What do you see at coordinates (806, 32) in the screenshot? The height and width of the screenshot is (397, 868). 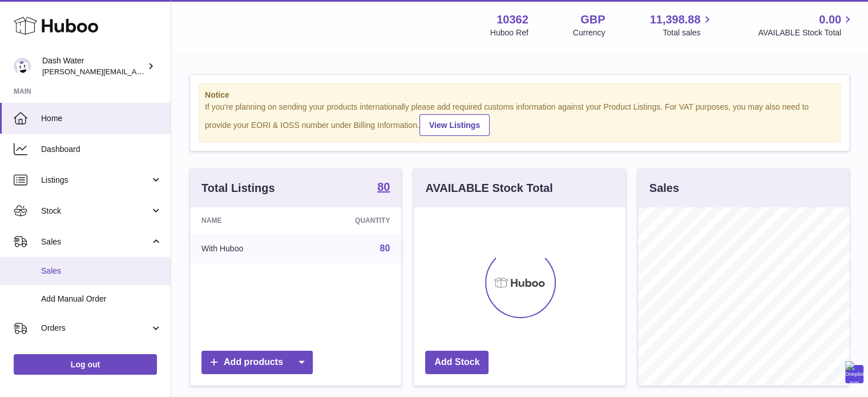 I see `span: AVAILABLE Stock Total` at bounding box center [806, 32].